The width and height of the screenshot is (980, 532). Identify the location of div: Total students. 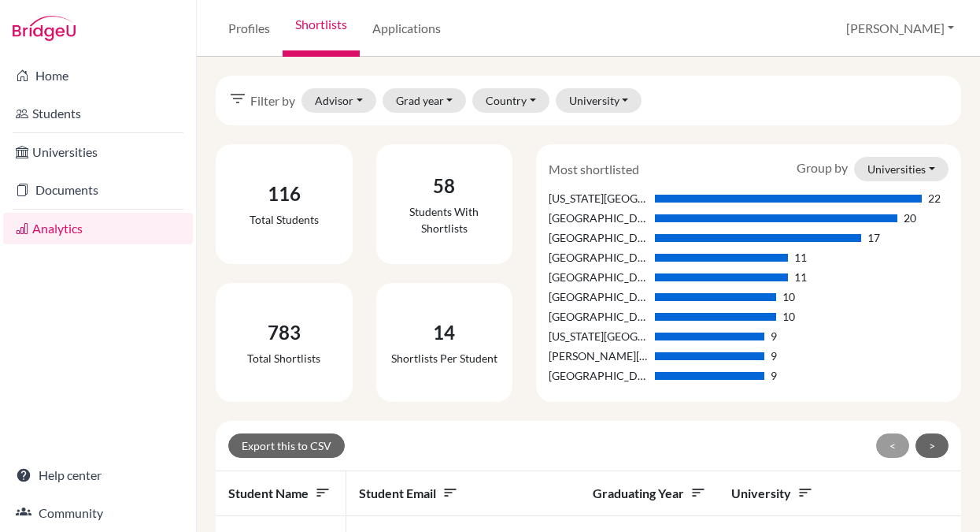
(284, 219).